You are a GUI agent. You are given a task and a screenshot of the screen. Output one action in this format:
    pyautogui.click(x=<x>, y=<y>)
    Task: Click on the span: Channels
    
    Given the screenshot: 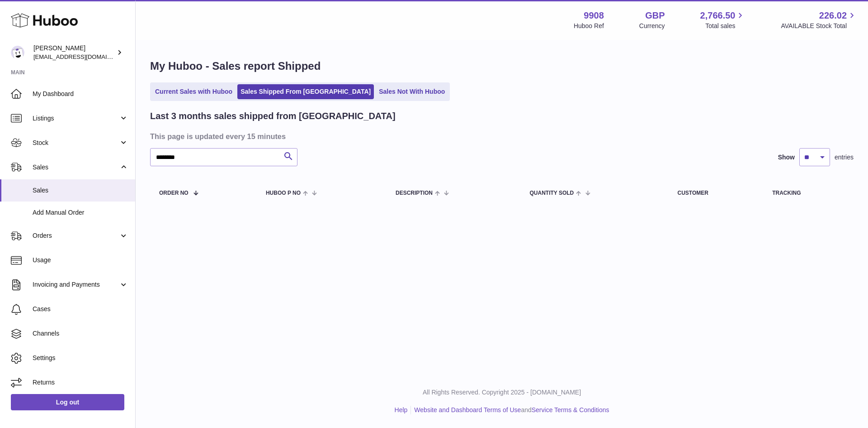 What is the action you would take?
    pyautogui.click(x=80, y=333)
    